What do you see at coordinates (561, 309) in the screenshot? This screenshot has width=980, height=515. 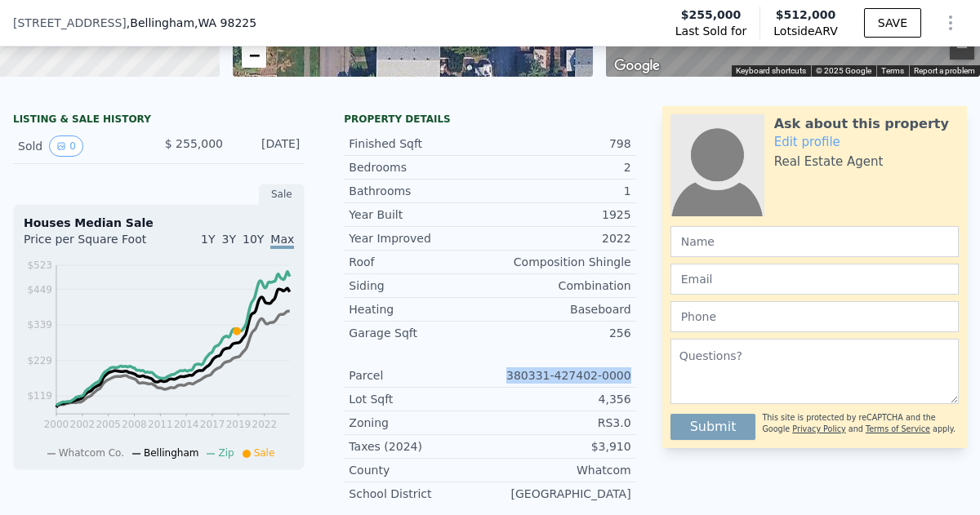 I see `div: Baseboard` at bounding box center [561, 309].